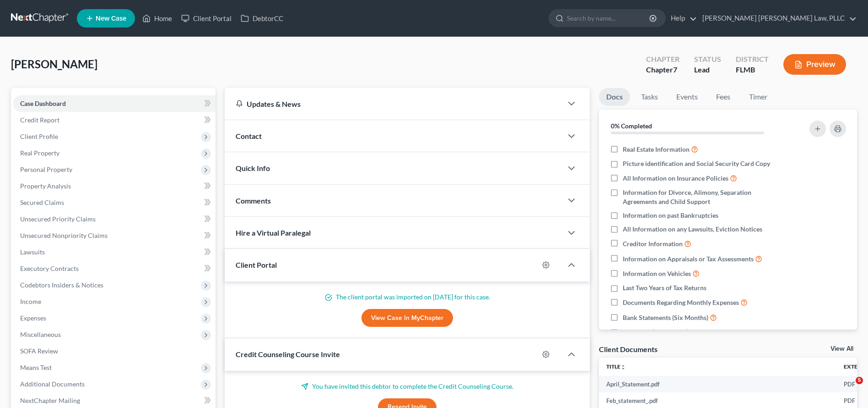 The image size is (868, 408). Describe the element at coordinates (32, 251) in the screenshot. I see `span: Lawsuits` at that location.